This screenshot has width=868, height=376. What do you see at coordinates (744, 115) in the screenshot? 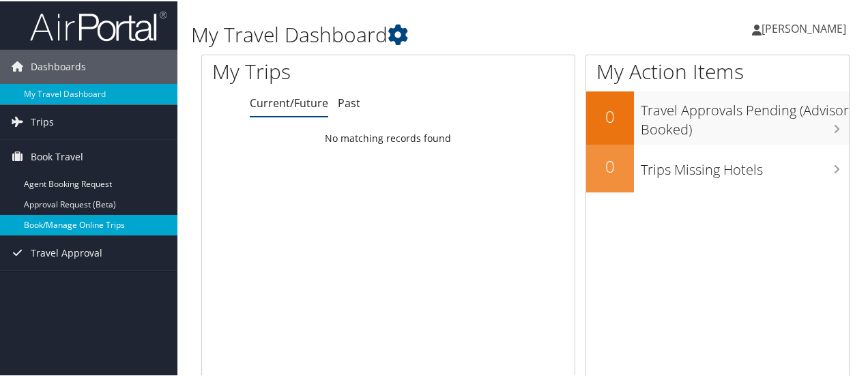
I see `h3: Travel Approvals Pending (Advisor Booked)` at bounding box center [744, 115].